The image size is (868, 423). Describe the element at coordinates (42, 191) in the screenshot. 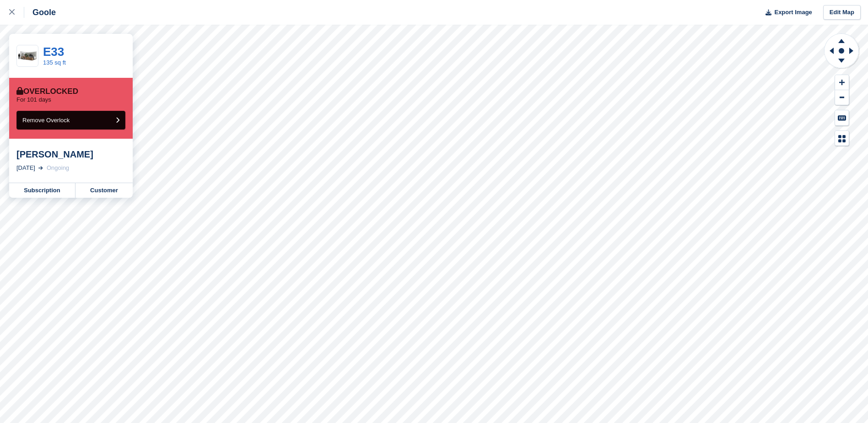

I see `a: Subscription` at that location.